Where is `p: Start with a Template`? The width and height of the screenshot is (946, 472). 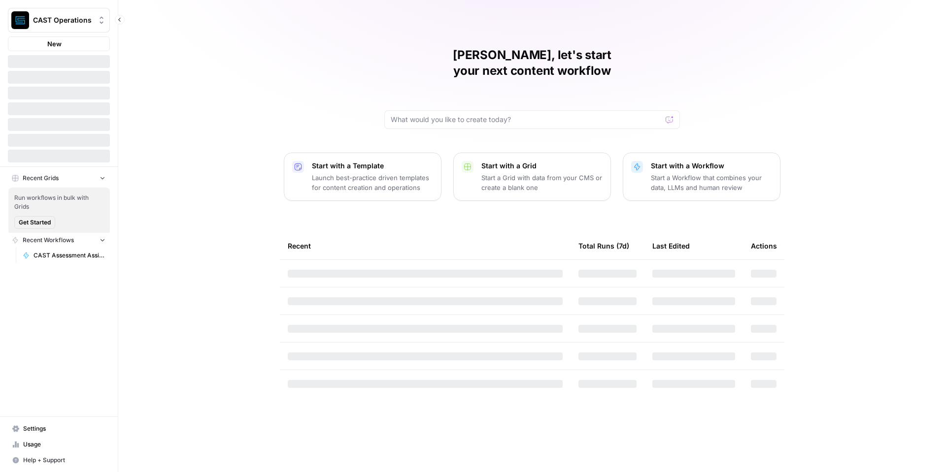 p: Start with a Template is located at coordinates (372, 166).